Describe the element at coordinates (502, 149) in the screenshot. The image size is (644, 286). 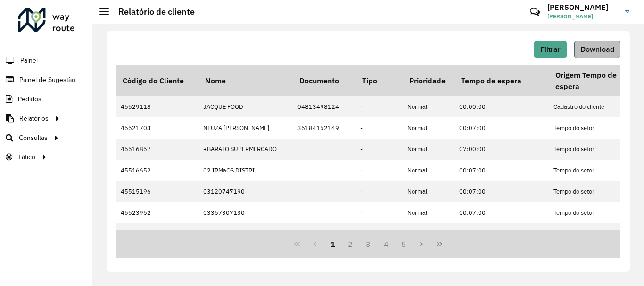
I see `td: 07:00:00` at that location.